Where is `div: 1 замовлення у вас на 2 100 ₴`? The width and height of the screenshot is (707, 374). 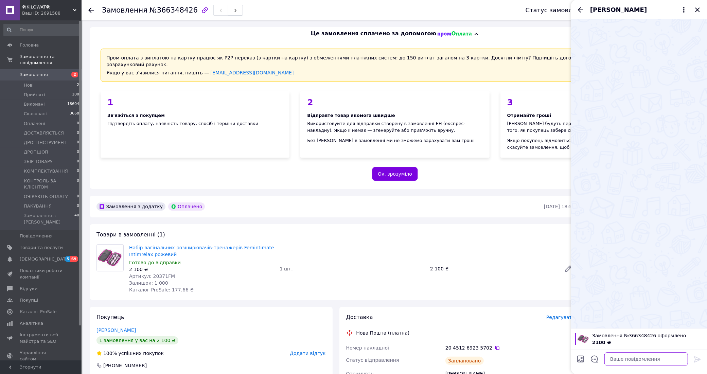 div: 1 замовлення у вас на 2 100 ₴ is located at coordinates (137, 340).